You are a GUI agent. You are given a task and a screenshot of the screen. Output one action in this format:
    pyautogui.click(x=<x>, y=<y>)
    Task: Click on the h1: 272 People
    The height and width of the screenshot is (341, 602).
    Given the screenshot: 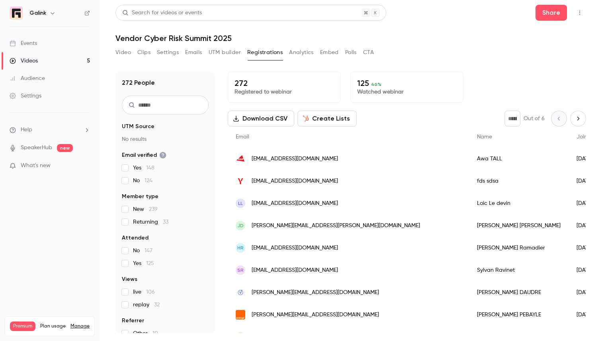 What is the action you would take?
    pyautogui.click(x=138, y=83)
    